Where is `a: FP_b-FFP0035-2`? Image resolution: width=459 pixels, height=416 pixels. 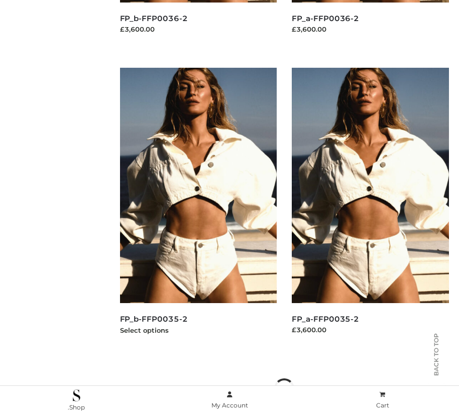 a: FP_b-FFP0035-2 is located at coordinates (154, 319).